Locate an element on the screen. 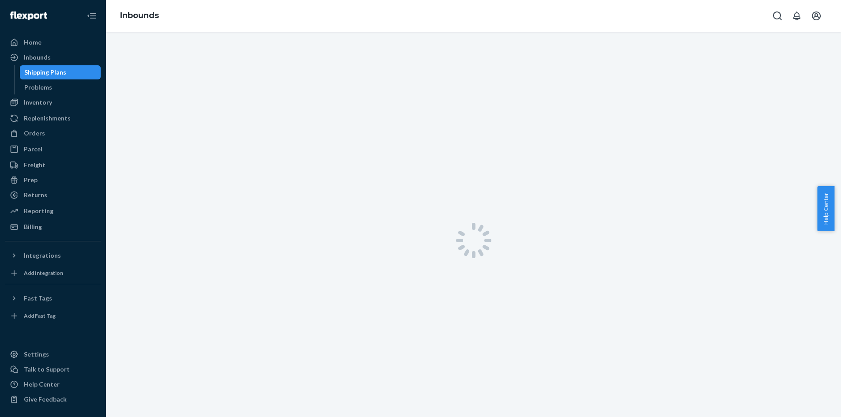 The image size is (841, 417). a: Add Integration is located at coordinates (53, 273).